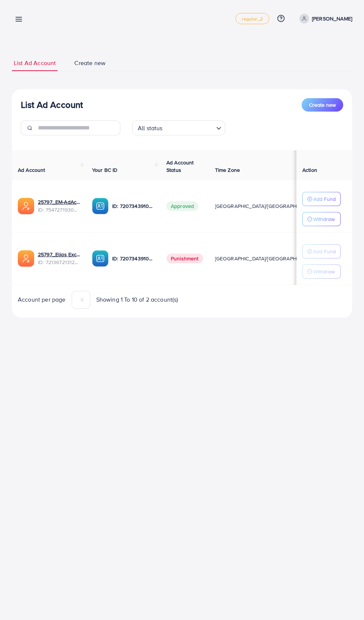 The image size is (364, 620). What do you see at coordinates (180, 166) in the screenshot?
I see `span: Ad Account Status` at bounding box center [180, 166].